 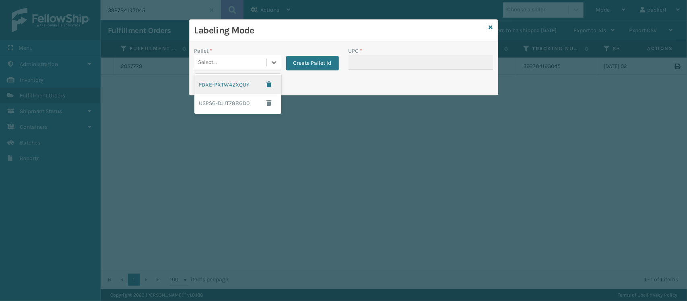 What do you see at coordinates (238, 103) in the screenshot?
I see `div: USPSG-DJJT788GD0` at bounding box center [238, 103].